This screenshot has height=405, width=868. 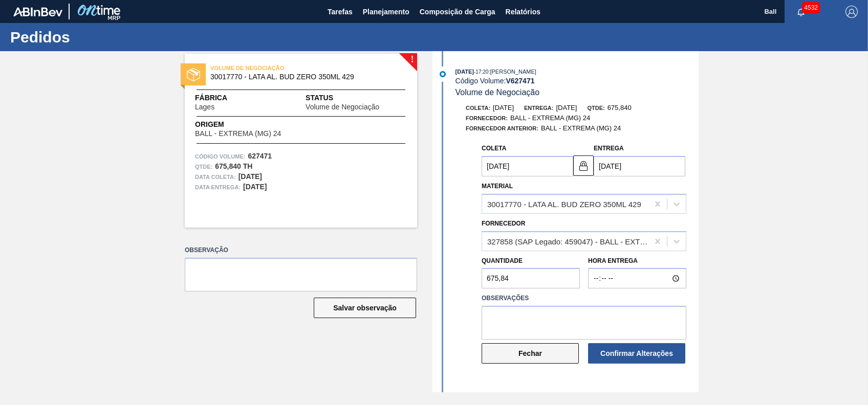 I want to click on span: Status, so click(x=357, y=98).